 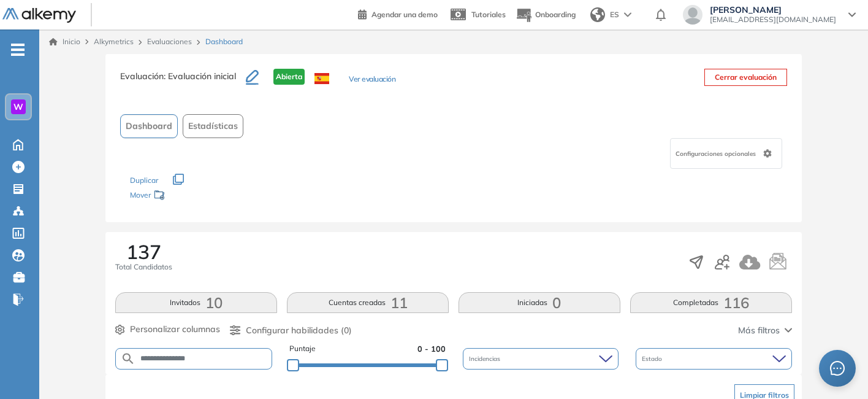 I want to click on button: Configurar habilidades (0), so click(x=291, y=330).